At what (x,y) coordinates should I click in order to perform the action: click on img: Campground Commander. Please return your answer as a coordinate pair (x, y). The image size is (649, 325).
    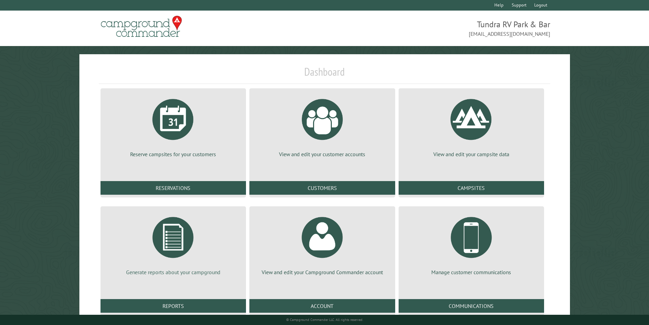
    Looking at the image, I should click on (141, 27).